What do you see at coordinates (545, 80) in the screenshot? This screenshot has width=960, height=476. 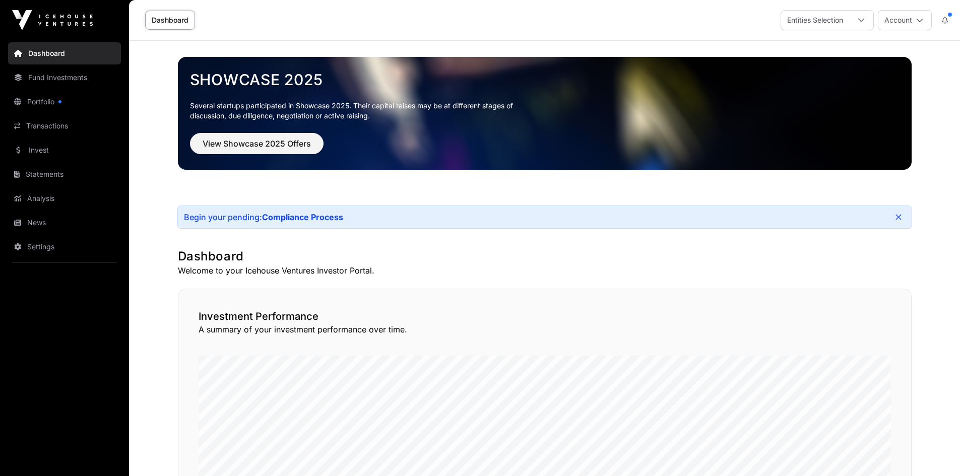 I see `a: Showcase 2025` at bounding box center [545, 80].